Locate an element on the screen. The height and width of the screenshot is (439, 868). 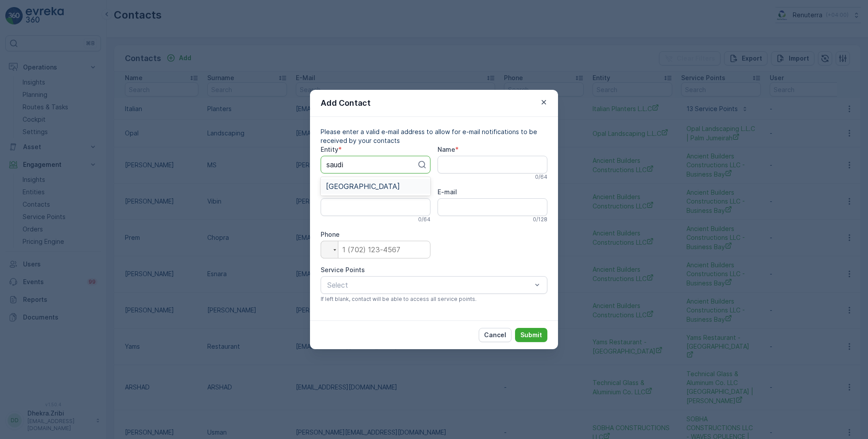
button: Submit is located at coordinates (531, 334).